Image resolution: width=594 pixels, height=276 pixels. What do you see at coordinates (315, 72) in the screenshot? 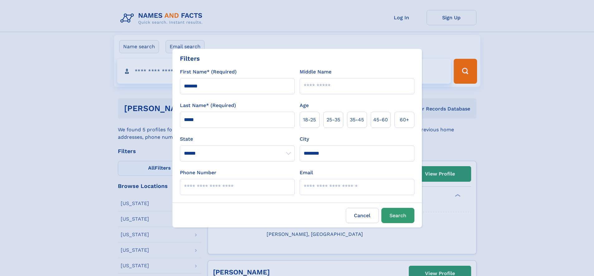
I see `label: Middle Name` at bounding box center [315, 72].